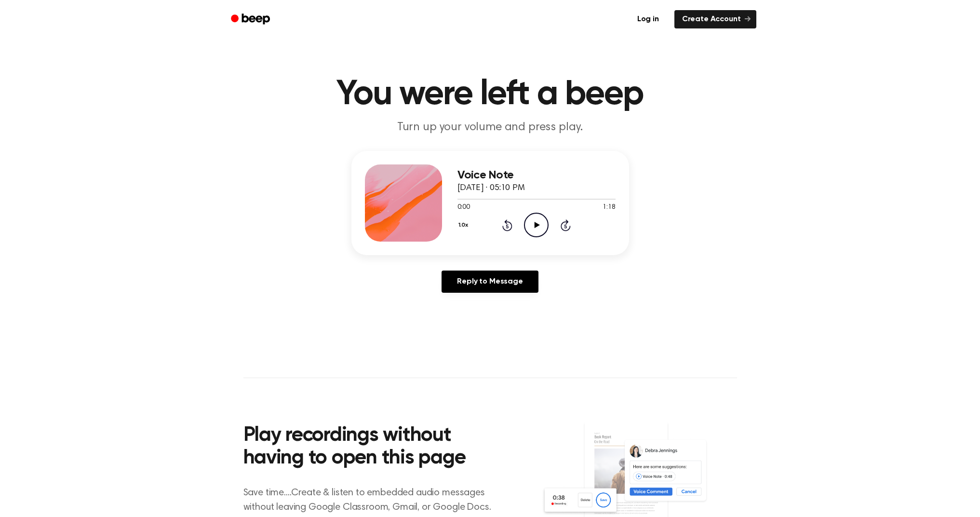 Image resolution: width=980 pixels, height=517 pixels. What do you see at coordinates (609, 207) in the screenshot?
I see `span: 1:18` at bounding box center [609, 207].